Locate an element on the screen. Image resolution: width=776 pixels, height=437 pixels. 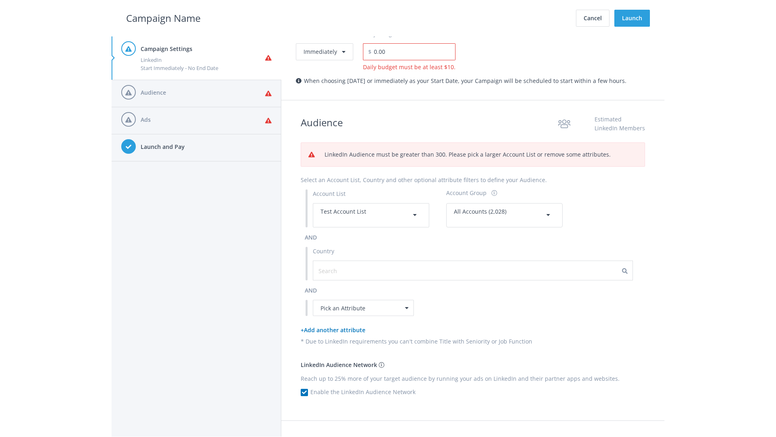
p: * Due to LinkedIn requirements you can't combine Title with Seniority or Job Function is located at coordinates (473, 341).